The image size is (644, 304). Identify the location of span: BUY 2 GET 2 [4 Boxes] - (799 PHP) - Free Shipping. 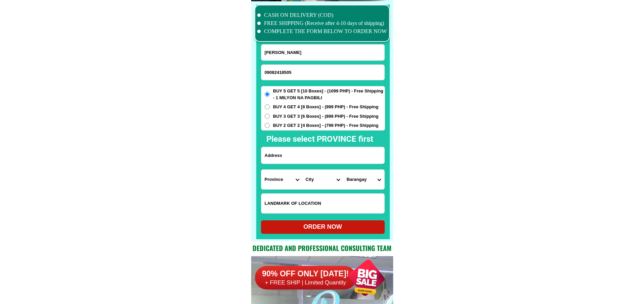
(326, 126).